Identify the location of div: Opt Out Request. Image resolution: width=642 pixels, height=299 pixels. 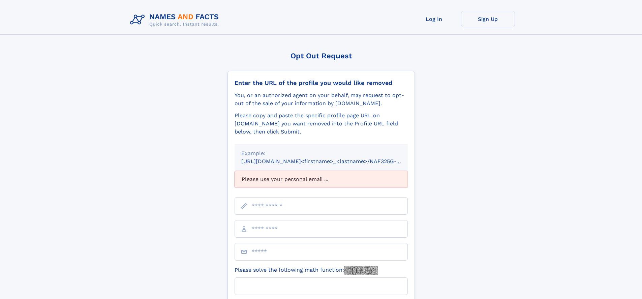
(321, 56).